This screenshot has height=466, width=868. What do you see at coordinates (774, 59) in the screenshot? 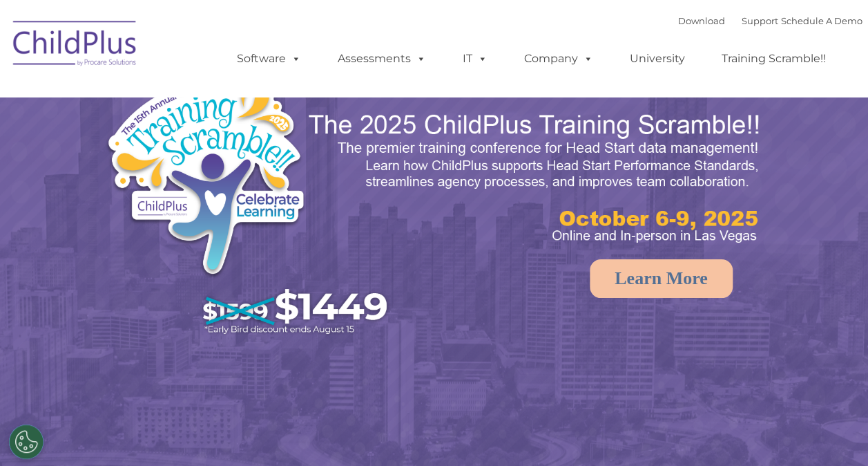
I see `a: Training Scramble!!` at bounding box center [774, 59].